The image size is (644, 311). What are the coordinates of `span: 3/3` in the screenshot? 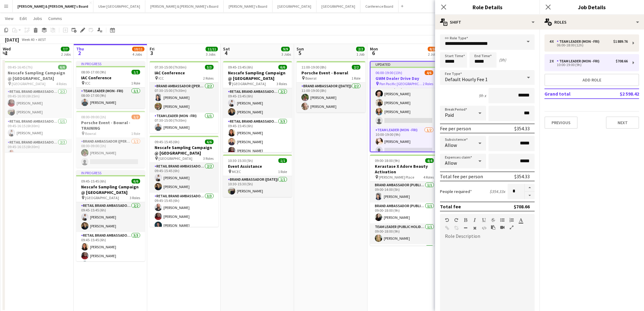 It's located at (209, 67).